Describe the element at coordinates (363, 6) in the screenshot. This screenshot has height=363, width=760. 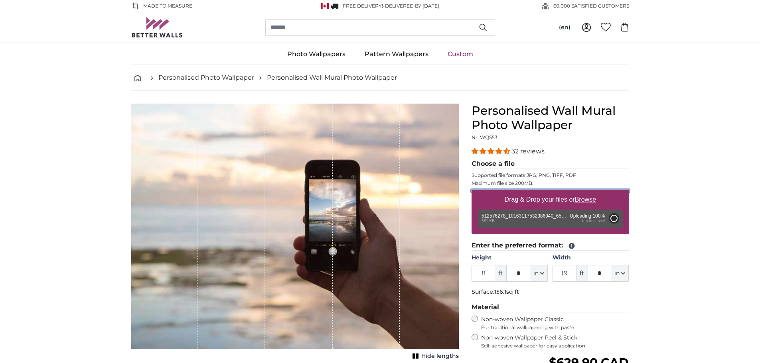
I see `span: FREE delivery!` at that location.